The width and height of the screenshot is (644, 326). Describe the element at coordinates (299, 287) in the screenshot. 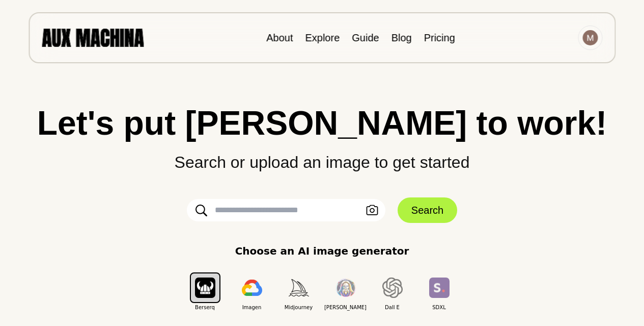

I see `img: Midjourney` at that location.